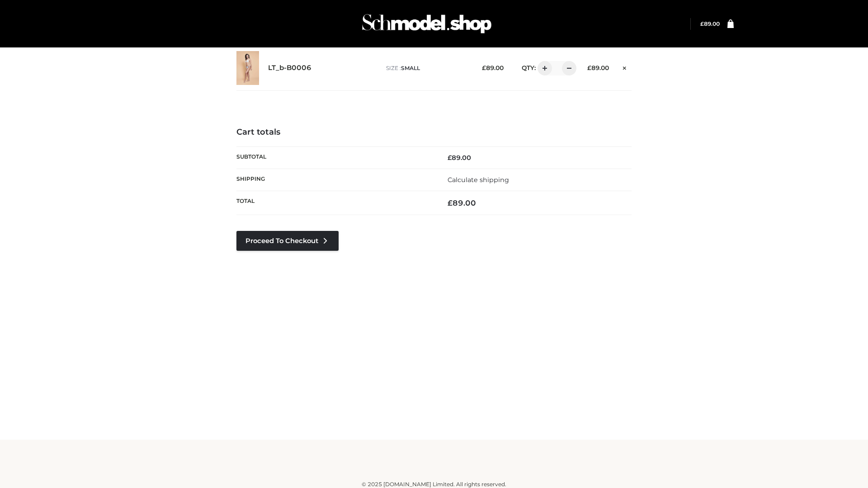  I want to click on img: LT_b-B0006 - SMALL, so click(248, 68).